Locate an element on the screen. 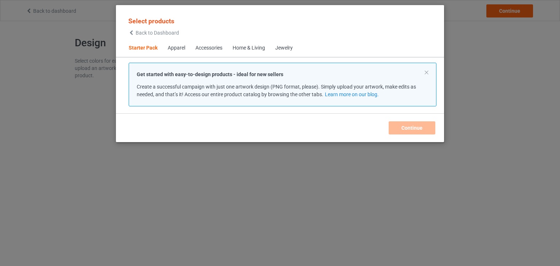 This screenshot has width=560, height=266. span: Back to Dashboard is located at coordinates (157, 33).